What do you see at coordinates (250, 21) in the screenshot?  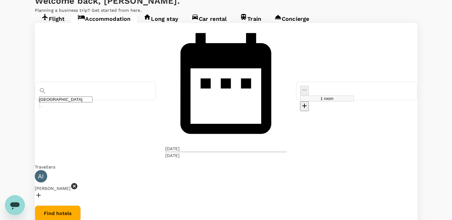 I see `a: Train` at bounding box center [250, 21].